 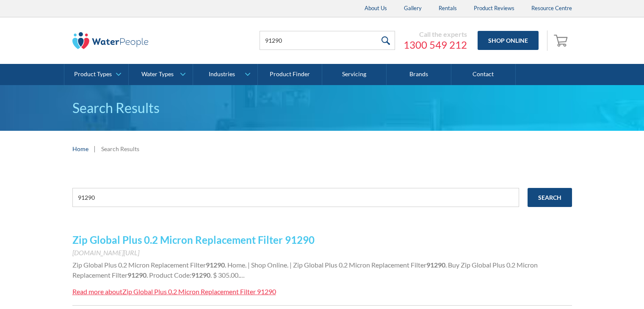 What do you see at coordinates (436, 45) in the screenshot?
I see `a: 1300 549 212` at bounding box center [436, 45].